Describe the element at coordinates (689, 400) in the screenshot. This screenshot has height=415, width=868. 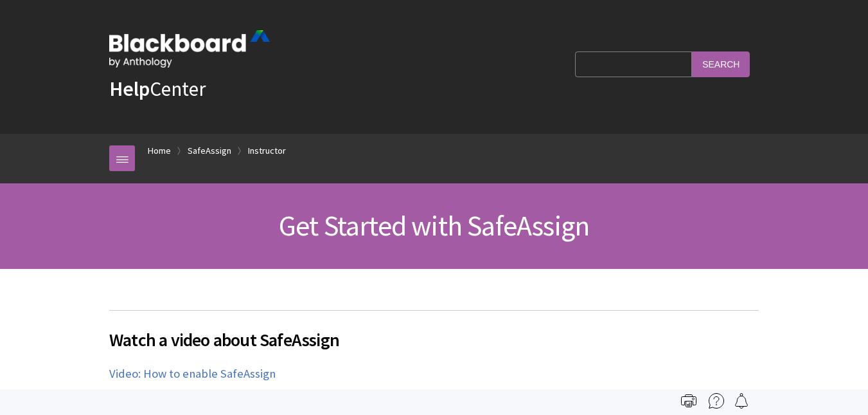
I see `img: Print` at that location.